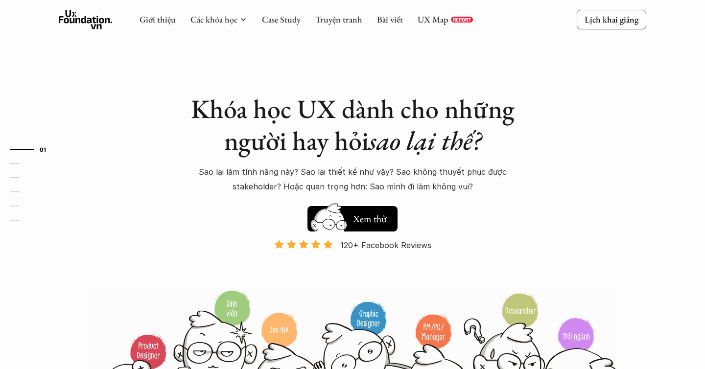 The width and height of the screenshot is (705, 369). What do you see at coordinates (425, 141) in the screenshot?
I see `em: sao lại thế?` at bounding box center [425, 141].